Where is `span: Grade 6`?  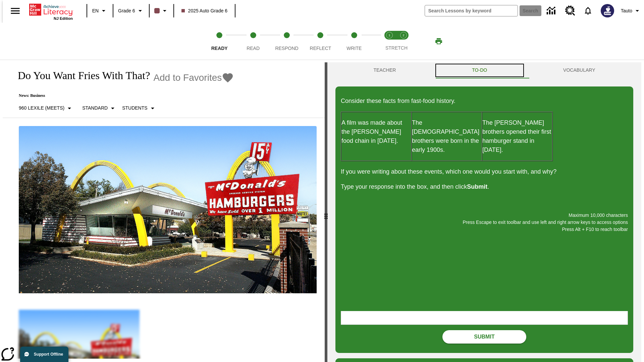
span: Grade 6 is located at coordinates (126, 11).